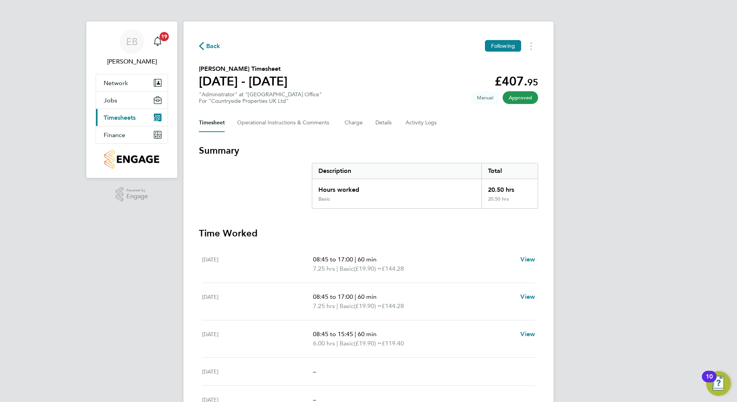 The width and height of the screenshot is (737, 402). Describe the element at coordinates (137, 197) in the screenshot. I see `span: Engage` at that location.